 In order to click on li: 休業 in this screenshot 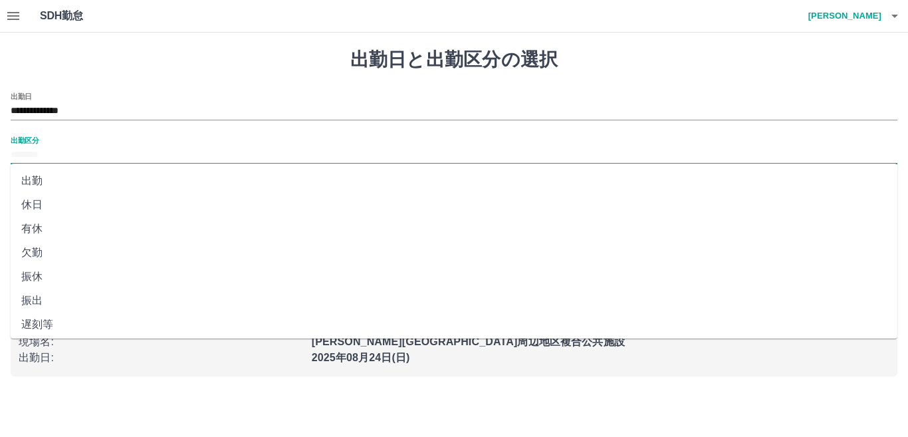, I will do `click(454, 348)`.